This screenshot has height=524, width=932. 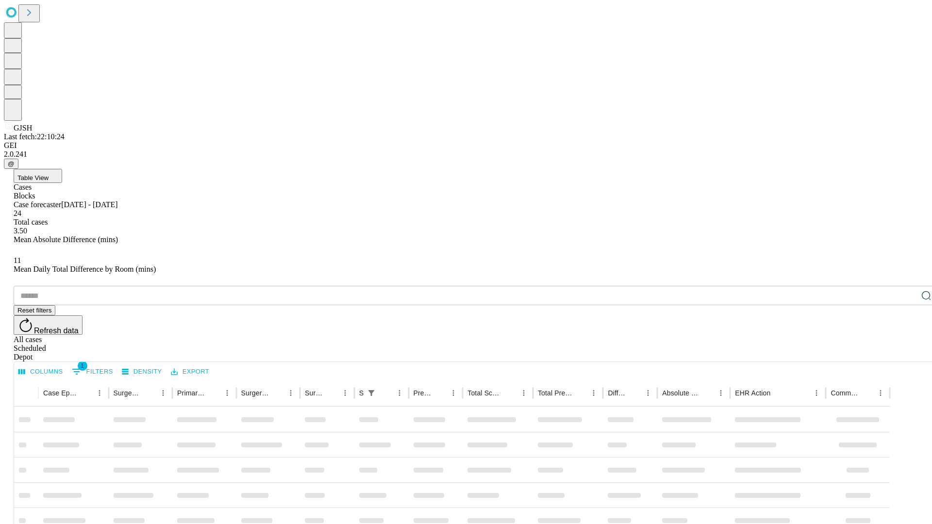 What do you see at coordinates (17, 260) in the screenshot?
I see `span: 11` at bounding box center [17, 260].